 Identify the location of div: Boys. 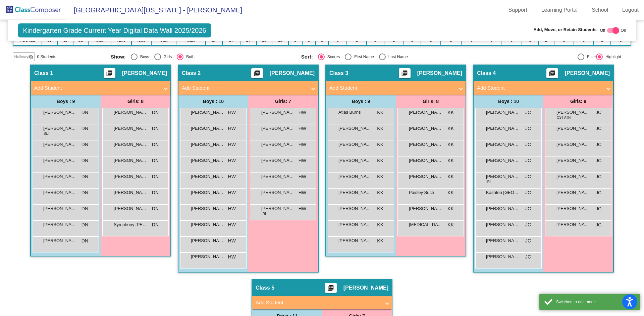
(143, 57).